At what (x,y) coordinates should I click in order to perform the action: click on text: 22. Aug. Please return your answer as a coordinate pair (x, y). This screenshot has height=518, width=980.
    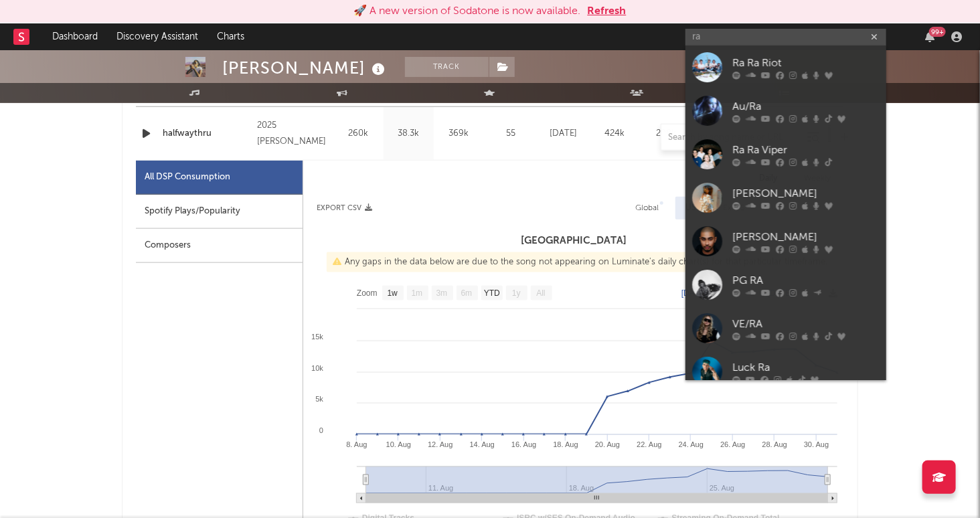
    Looking at the image, I should click on (649, 444).